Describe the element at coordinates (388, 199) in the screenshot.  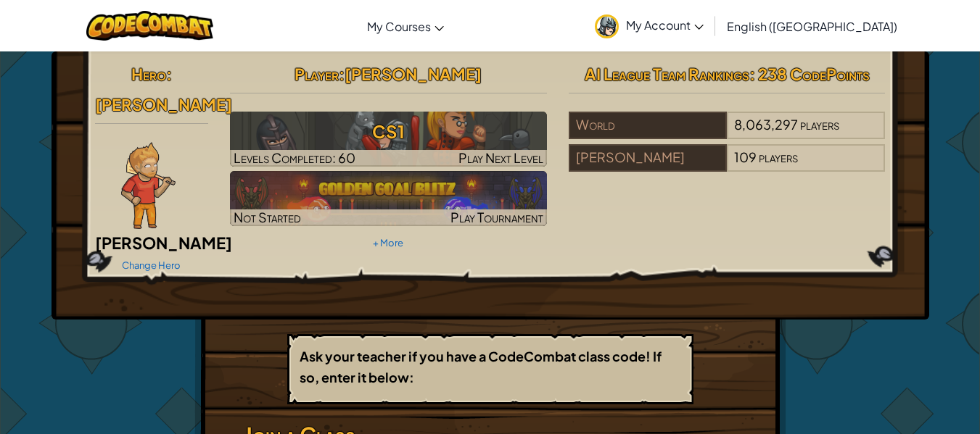
I see `a: Not StartedPlay Tournament` at that location.